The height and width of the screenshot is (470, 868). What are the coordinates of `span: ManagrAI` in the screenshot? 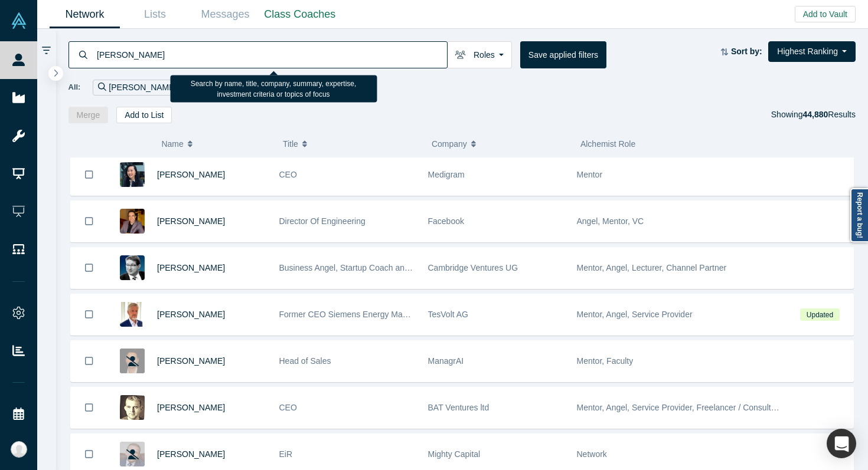 It's located at (446, 361).